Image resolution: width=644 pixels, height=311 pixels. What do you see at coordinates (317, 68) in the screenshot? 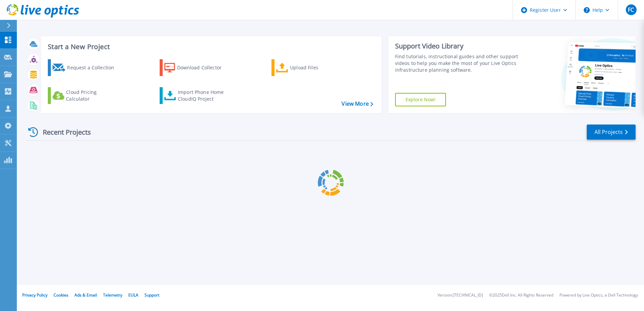
I see `div: Upload Files` at bounding box center [317, 68].